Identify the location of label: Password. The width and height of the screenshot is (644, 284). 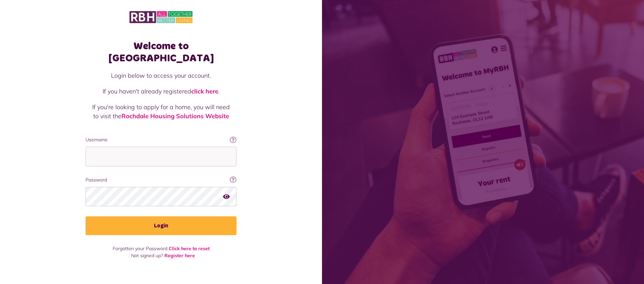
(161, 180).